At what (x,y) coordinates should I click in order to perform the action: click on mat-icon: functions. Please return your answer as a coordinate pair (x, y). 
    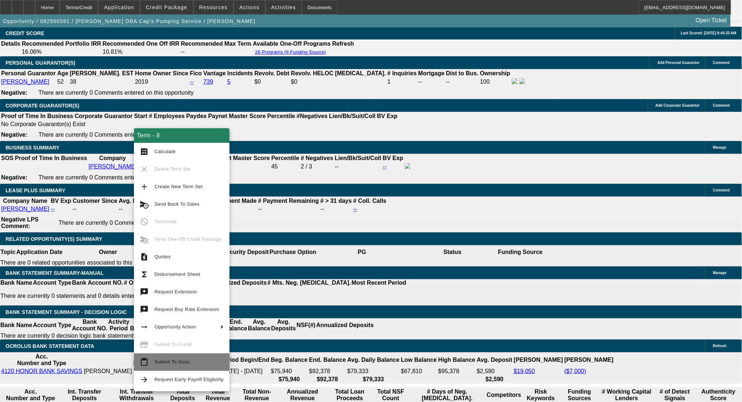
    Looking at the image, I should click on (144, 275).